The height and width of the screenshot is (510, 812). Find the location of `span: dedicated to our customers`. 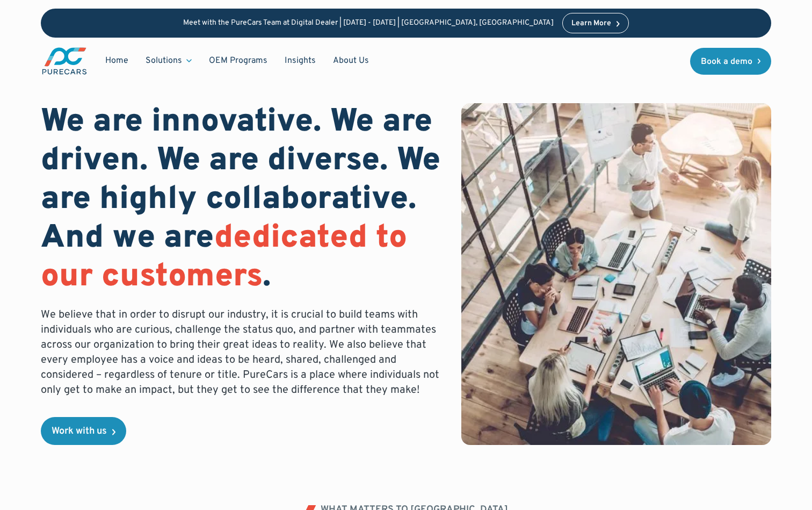

span: dedicated to our customers is located at coordinates (224, 258).